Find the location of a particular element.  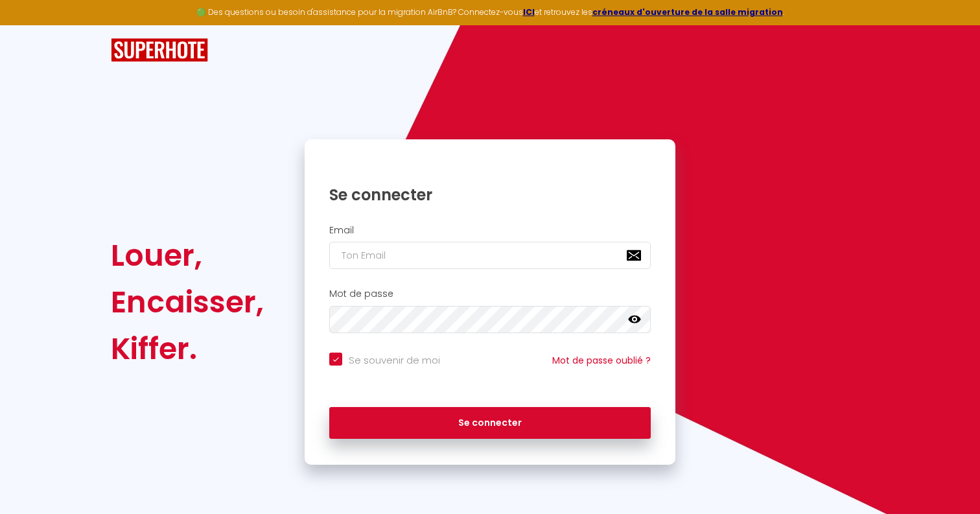

img: SuperHote logo is located at coordinates (159, 50).